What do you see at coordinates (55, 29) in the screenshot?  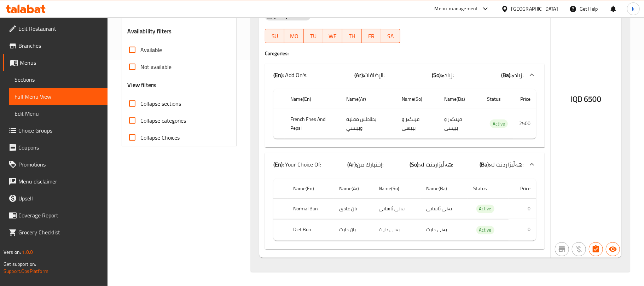 I see `a: Edit Restaurant` at bounding box center [55, 29].